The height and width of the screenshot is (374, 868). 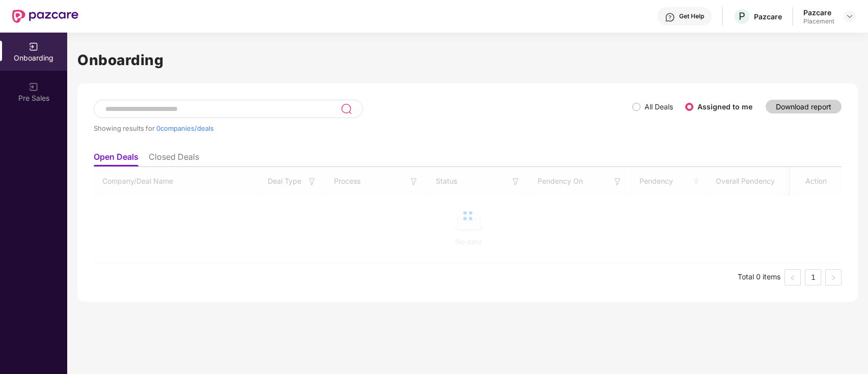 What do you see at coordinates (173, 159) in the screenshot?
I see `li: Closed Deals` at bounding box center [173, 159].